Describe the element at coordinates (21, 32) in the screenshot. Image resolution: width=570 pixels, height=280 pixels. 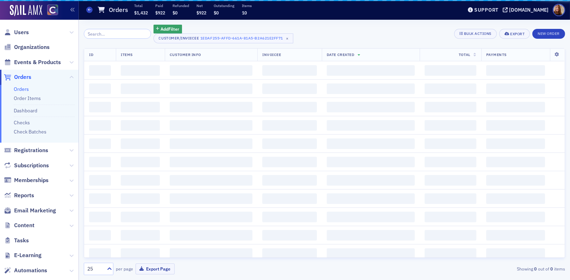
I see `span: Users` at that location.